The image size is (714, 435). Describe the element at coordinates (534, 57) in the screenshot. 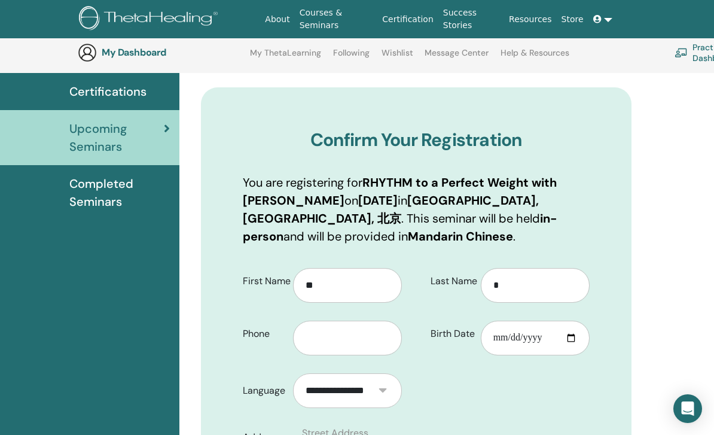

I see `a: Help & Resources` at that location.